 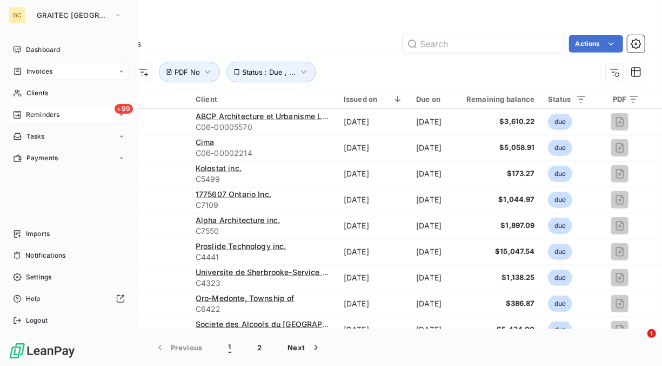 What do you see at coordinates (230, 347) in the screenshot?
I see `button: 1` at bounding box center [230, 347].